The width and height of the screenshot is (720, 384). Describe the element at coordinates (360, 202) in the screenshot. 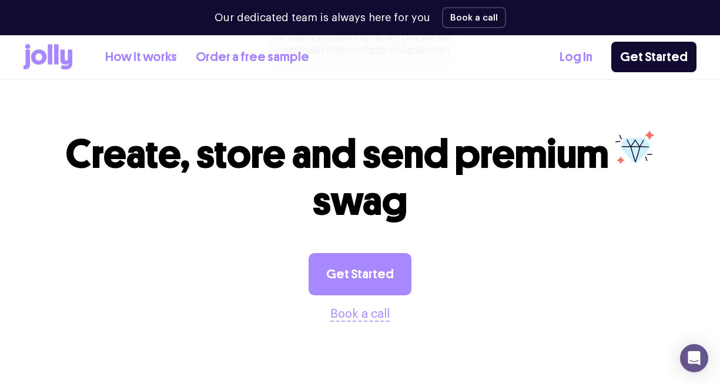

I see `span: swag` at that location.